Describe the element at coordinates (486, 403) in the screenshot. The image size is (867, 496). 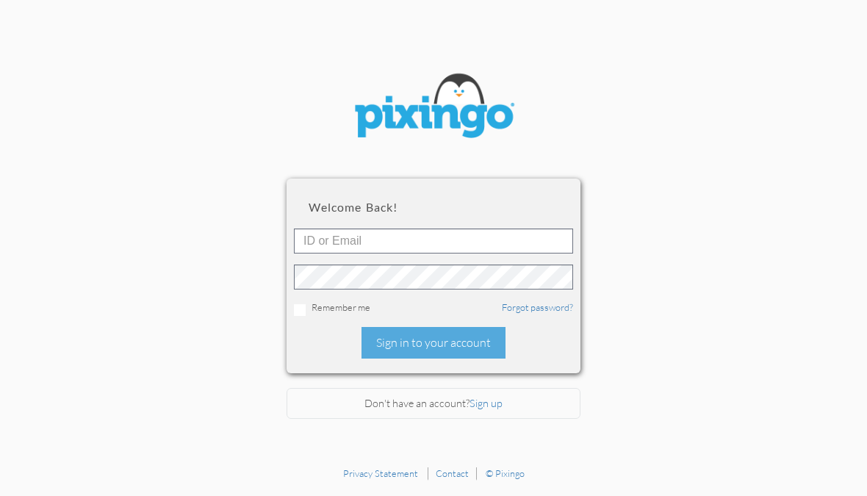
I see `a: Sign up` at that location.